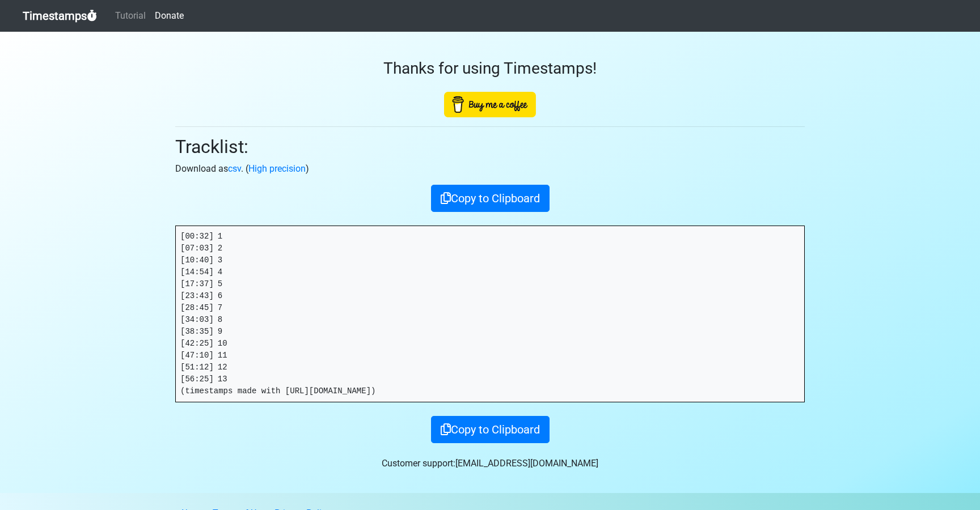 This screenshot has width=980, height=510. Describe the element at coordinates (234, 168) in the screenshot. I see `a: csv` at that location.